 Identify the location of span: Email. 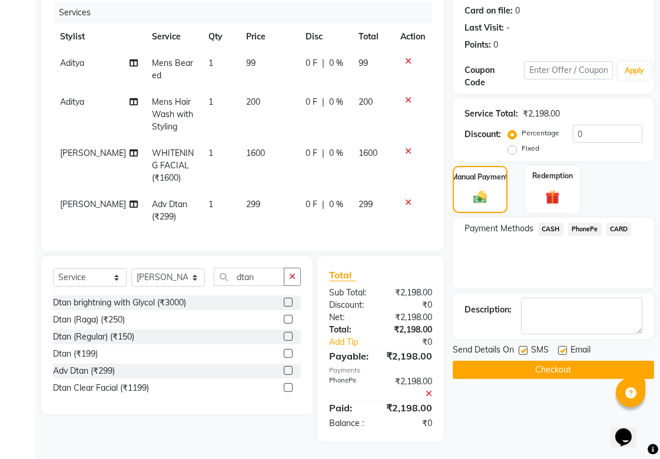
(580, 351).